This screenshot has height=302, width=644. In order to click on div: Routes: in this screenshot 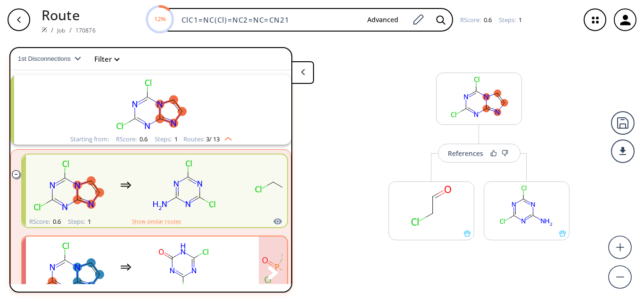, I will do `click(207, 139)`.